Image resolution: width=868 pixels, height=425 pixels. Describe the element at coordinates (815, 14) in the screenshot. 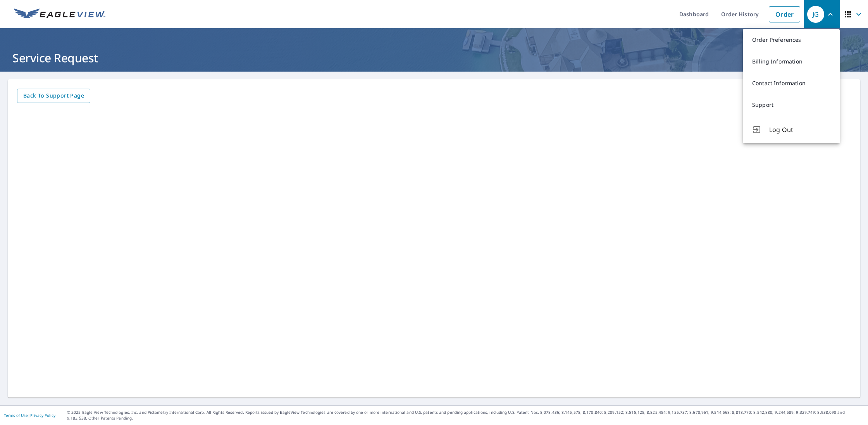

I see `div: JG` at that location.